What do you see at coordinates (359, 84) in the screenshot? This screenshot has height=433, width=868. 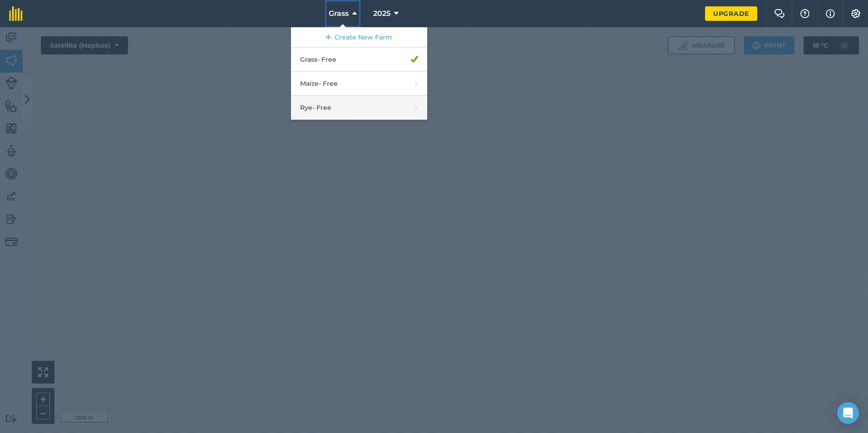 I see `a: Maize- Free` at bounding box center [359, 84].